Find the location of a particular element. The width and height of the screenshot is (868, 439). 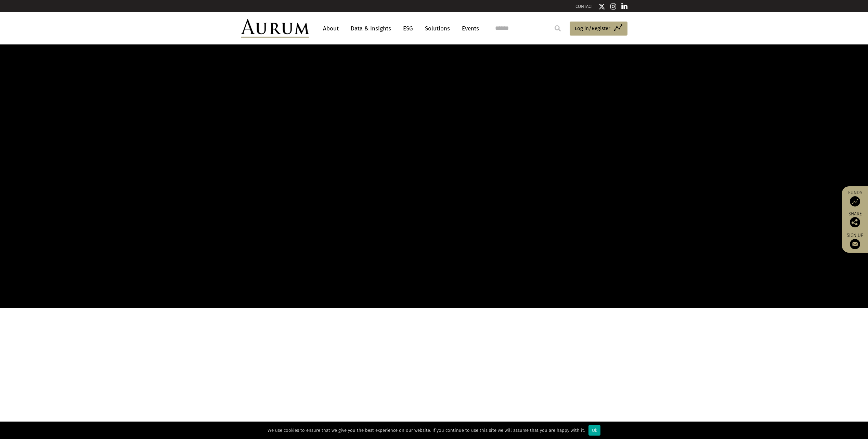

a: ESG is located at coordinates (408, 28).